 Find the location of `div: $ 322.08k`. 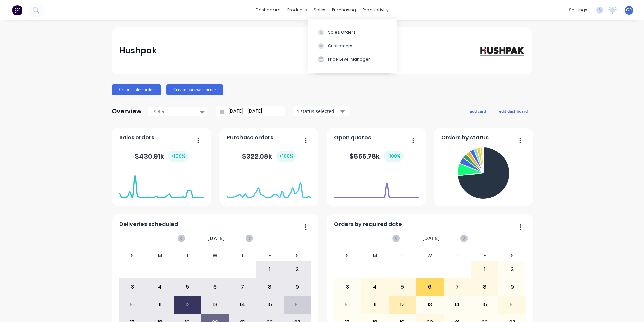

div: $ 322.08k is located at coordinates (269, 156).